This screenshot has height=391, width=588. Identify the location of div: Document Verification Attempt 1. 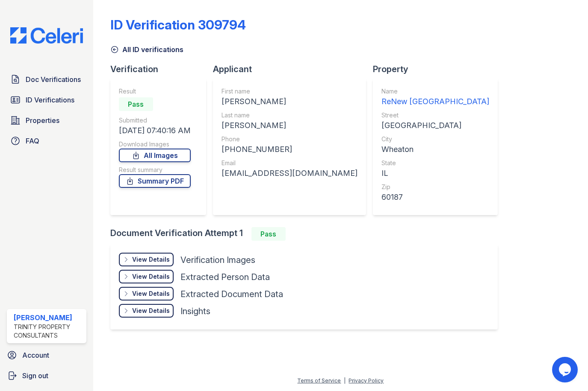
(307, 234).